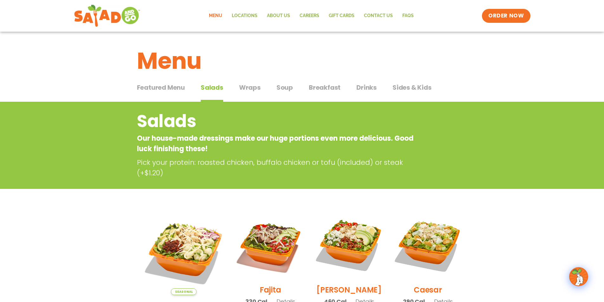  What do you see at coordinates (277, 121) in the screenshot?
I see `h2: Salads` at bounding box center [277, 121].